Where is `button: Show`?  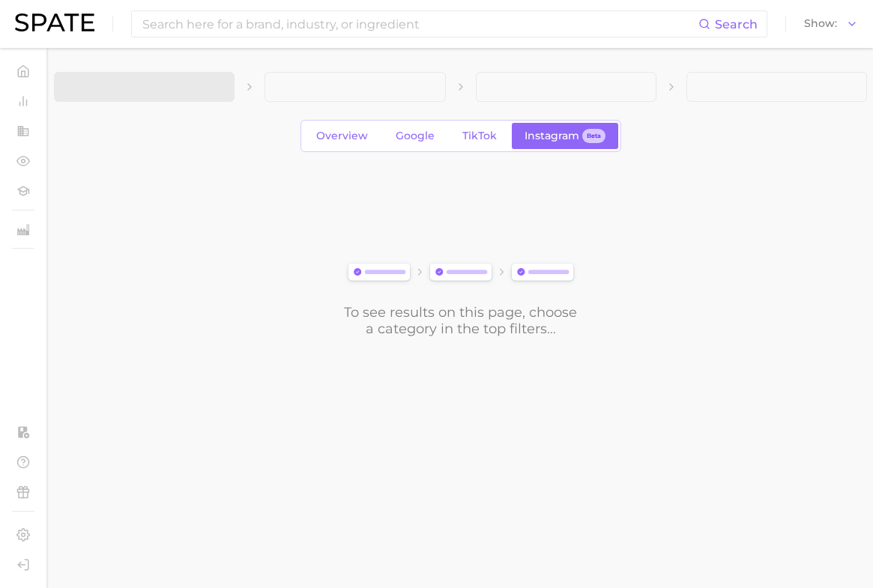
button: Show is located at coordinates (831, 24).